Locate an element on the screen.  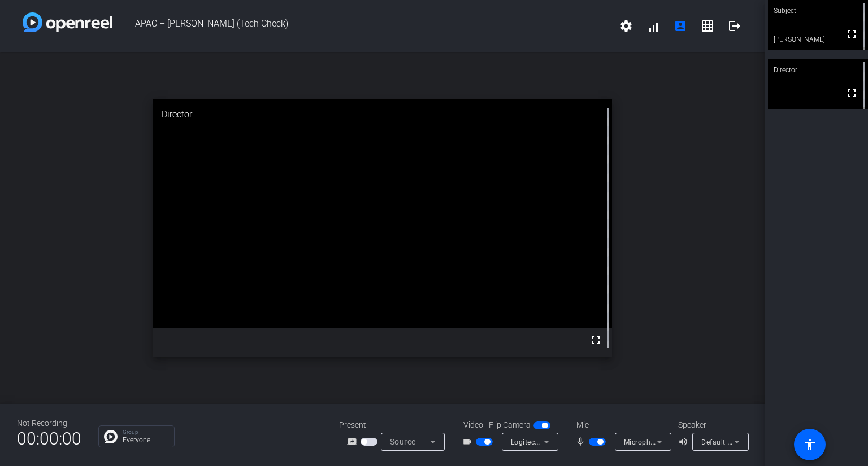
div: Mic is located at coordinates (621, 425).